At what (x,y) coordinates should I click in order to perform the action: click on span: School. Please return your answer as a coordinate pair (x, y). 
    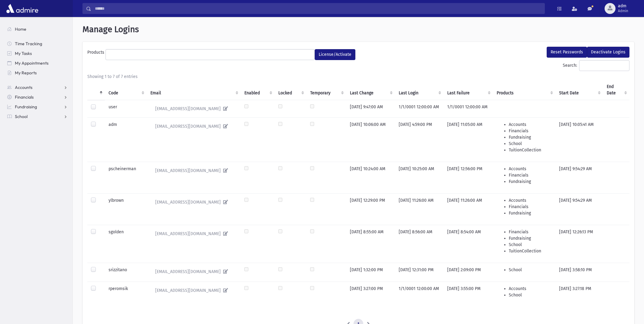
    Looking at the image, I should click on (21, 116).